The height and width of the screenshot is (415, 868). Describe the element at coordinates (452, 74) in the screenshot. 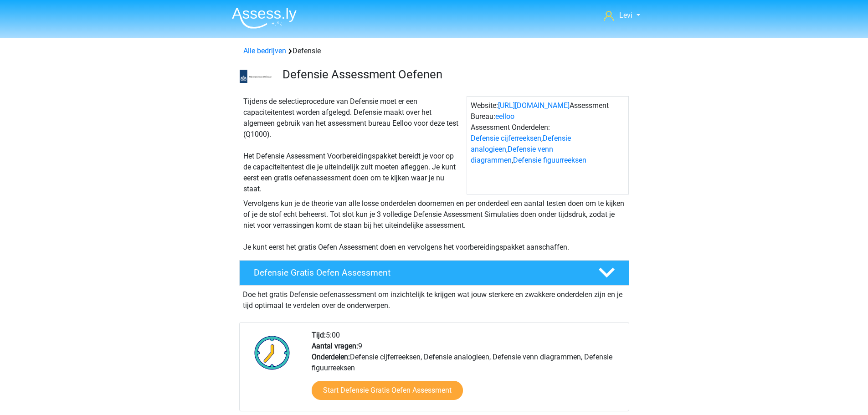

I see `h3: Defensie Assessment Oefenen` at that location.